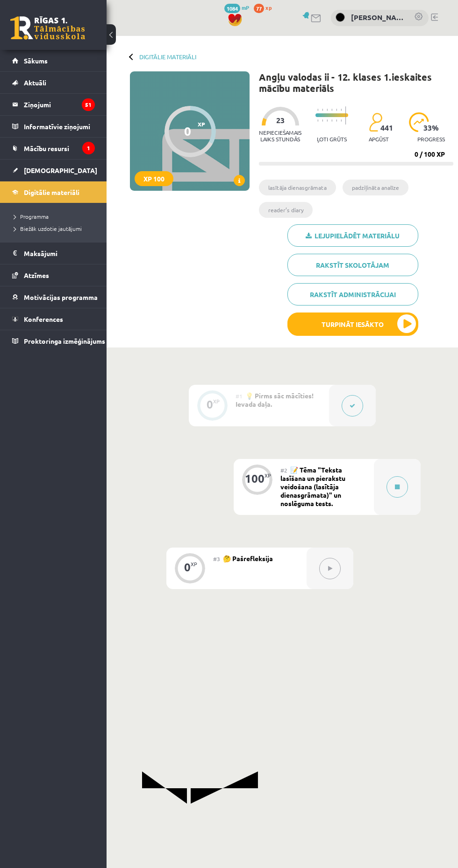 The width and height of the screenshot is (458, 868). What do you see at coordinates (88, 104) in the screenshot?
I see `i: 51` at bounding box center [88, 104].